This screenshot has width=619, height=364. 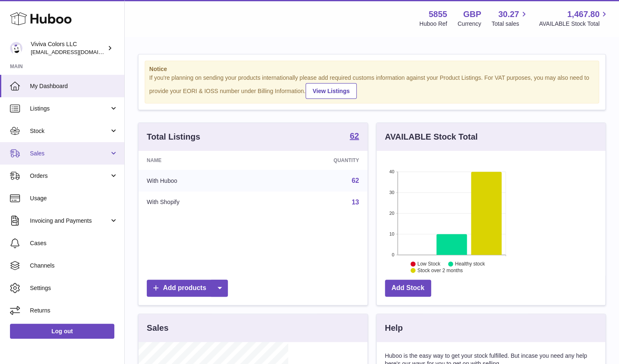 What do you see at coordinates (392, 234) in the screenshot?
I see `text: 10` at bounding box center [392, 234].